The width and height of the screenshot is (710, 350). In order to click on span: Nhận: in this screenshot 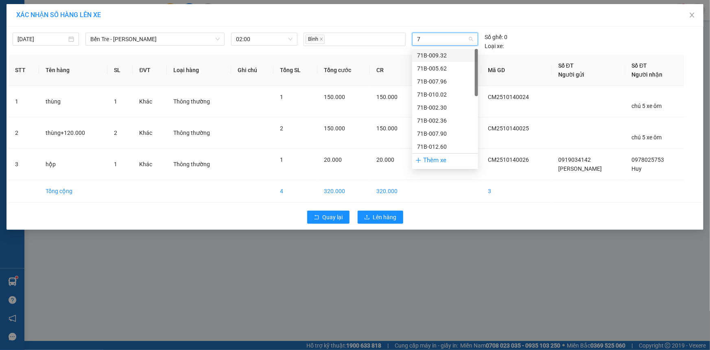, I will do `click(88, 11)`.